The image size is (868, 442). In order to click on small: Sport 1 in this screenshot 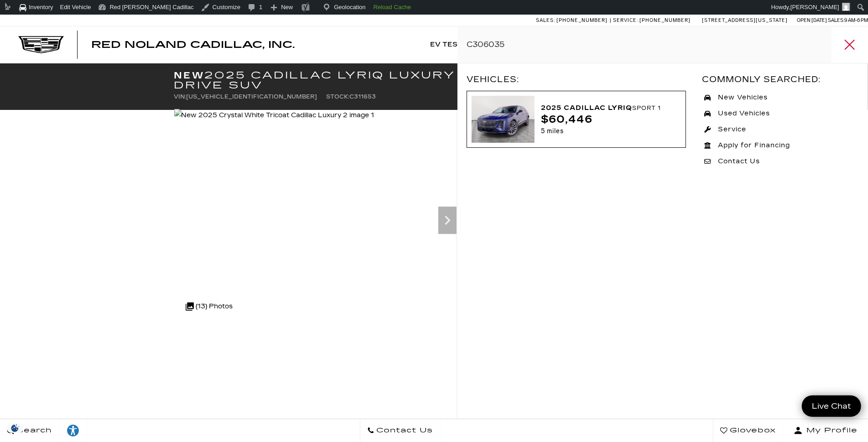, I will do `click(647, 108)`.